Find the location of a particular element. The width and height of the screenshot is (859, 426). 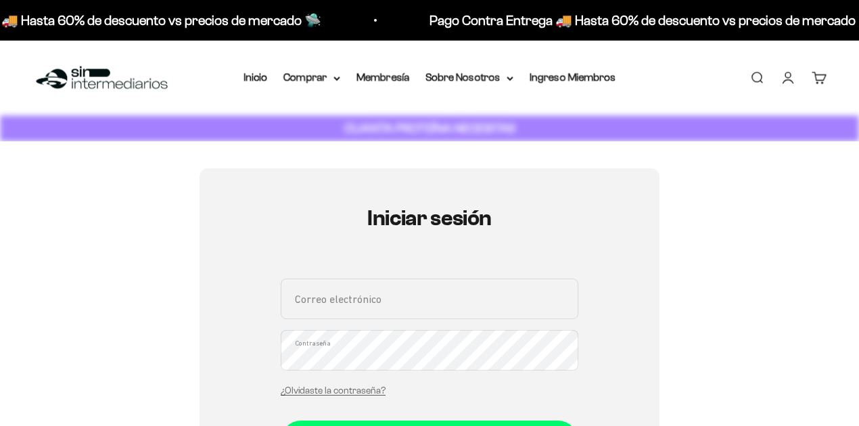

a: Inicio is located at coordinates (255, 77).